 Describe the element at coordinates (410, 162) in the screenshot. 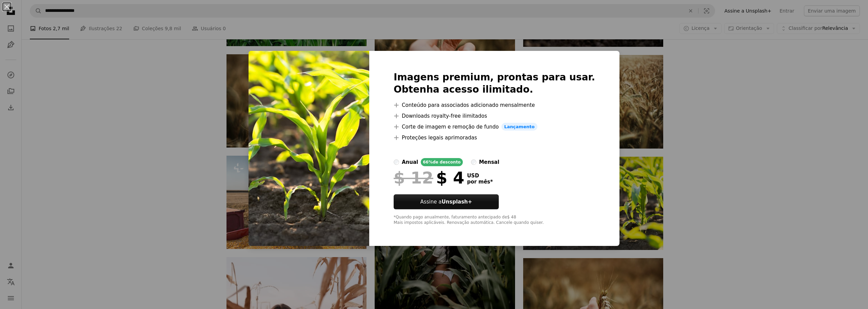

I see `div: anual` at that location.